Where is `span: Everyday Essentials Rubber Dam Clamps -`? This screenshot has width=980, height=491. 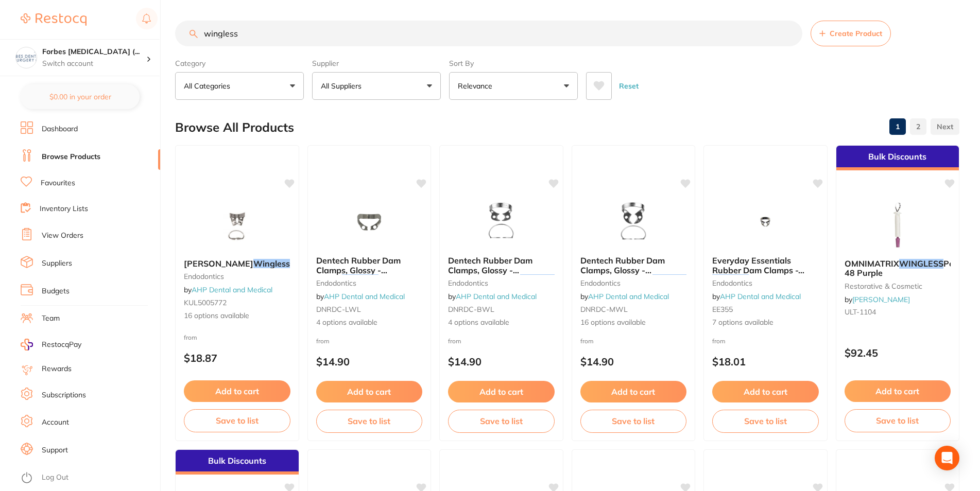
span: Everyday Essentials Rubber Dam Clamps - is located at coordinates (758, 266).